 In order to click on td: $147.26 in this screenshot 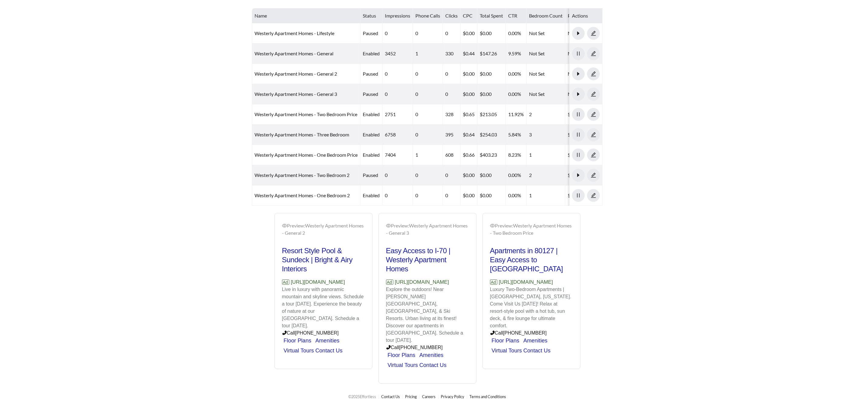, I will do `click(491, 53)`.